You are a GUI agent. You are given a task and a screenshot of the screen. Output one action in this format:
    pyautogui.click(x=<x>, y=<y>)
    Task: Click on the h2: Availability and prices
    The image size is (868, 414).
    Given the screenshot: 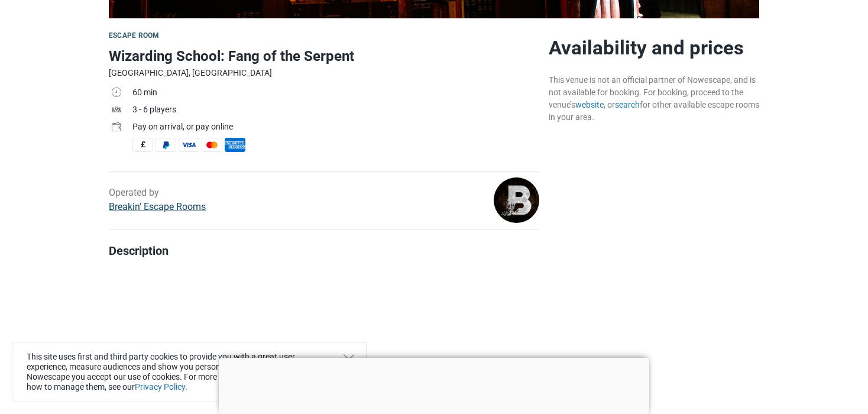 What is the action you would take?
    pyautogui.click(x=654, y=48)
    